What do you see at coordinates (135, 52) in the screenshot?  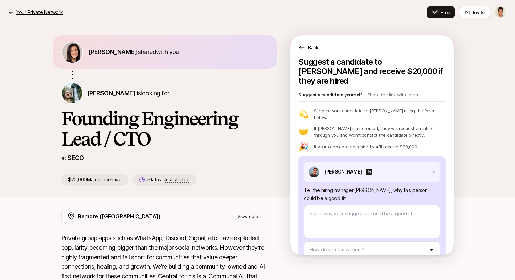 I see `p: shared` at bounding box center [135, 52].